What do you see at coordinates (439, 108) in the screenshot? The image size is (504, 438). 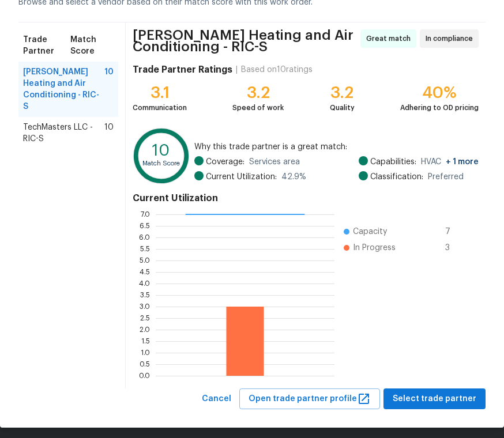 I see `div: Adhering to OD pricing` at bounding box center [439, 108].